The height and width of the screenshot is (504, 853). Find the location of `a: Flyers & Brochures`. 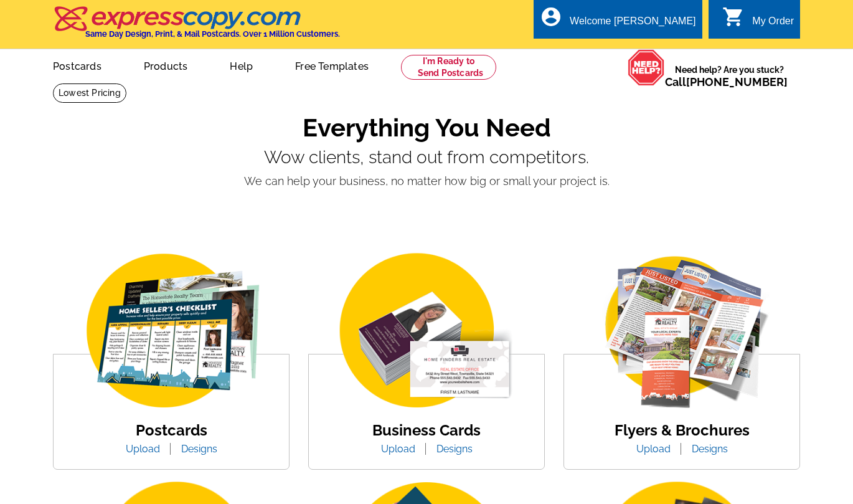

a: Flyers & Brochures is located at coordinates (682, 430).